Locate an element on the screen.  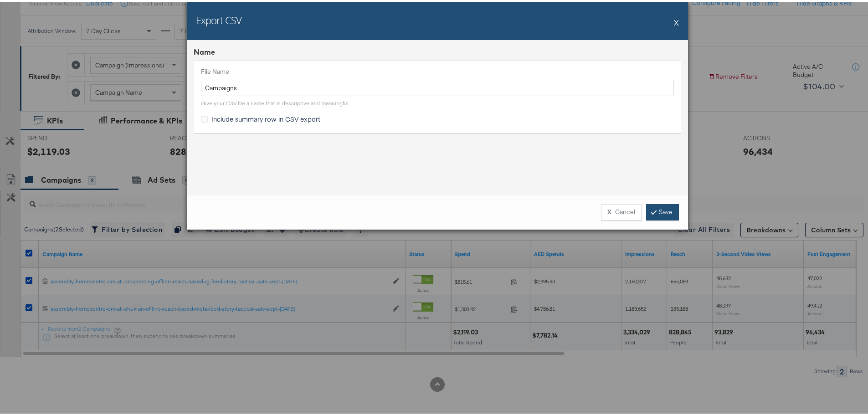
button: X is located at coordinates (676, 20).